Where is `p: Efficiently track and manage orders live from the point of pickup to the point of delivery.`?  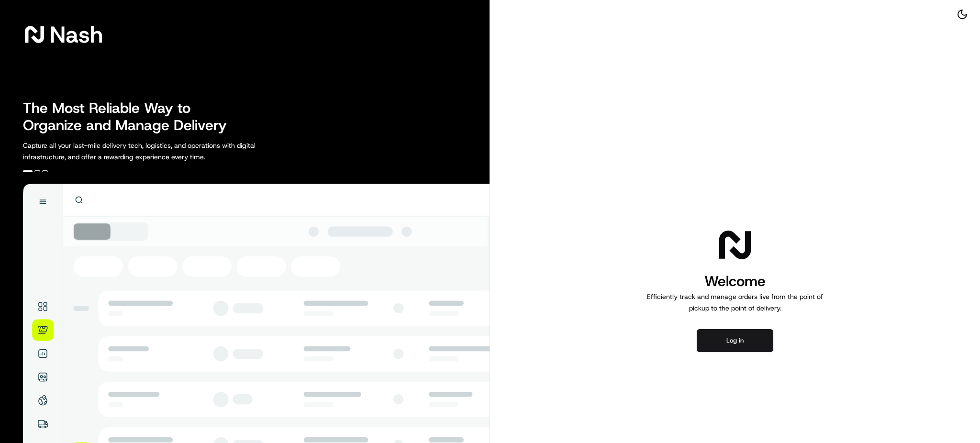
p: Efficiently track and manage orders live from the point of pickup to the point of delivery. is located at coordinates (735, 302).